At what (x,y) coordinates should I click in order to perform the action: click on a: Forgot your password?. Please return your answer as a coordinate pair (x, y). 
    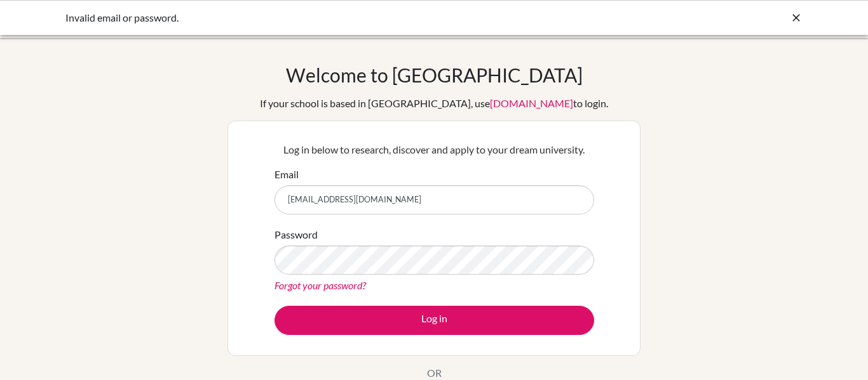
    Looking at the image, I should click on (320, 285).